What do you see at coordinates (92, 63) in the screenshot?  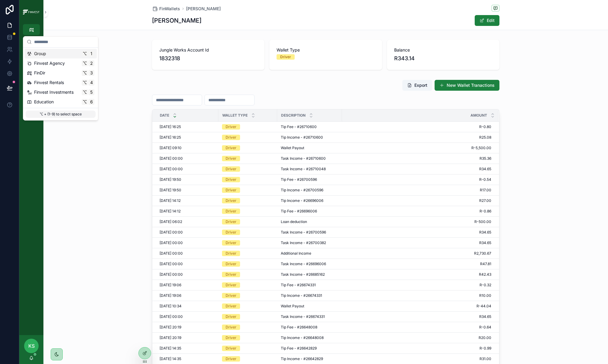 I see `span: 2` at bounding box center [92, 63].